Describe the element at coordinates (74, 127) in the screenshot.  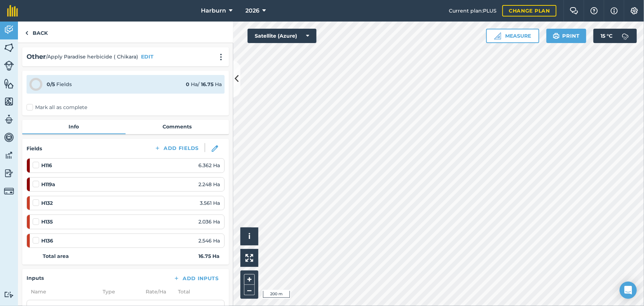
I see `a: Info` at that location.